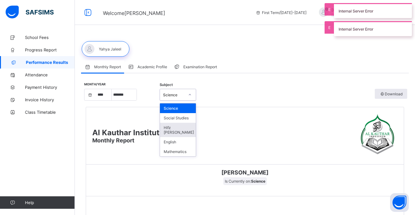 Image resolution: width=415 pixels, height=215 pixels. Describe the element at coordinates (50, 75) in the screenshot. I see `span: Attendance` at that location.